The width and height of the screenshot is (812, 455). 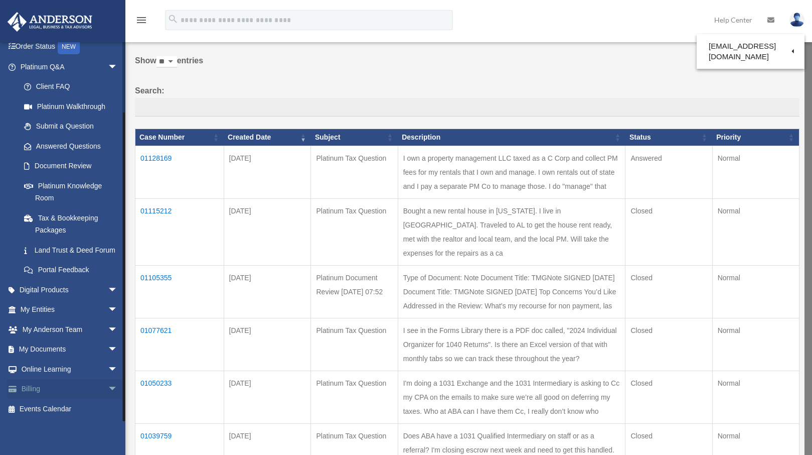 I want to click on a: Land Trust & Deed Forum, so click(x=71, y=250).